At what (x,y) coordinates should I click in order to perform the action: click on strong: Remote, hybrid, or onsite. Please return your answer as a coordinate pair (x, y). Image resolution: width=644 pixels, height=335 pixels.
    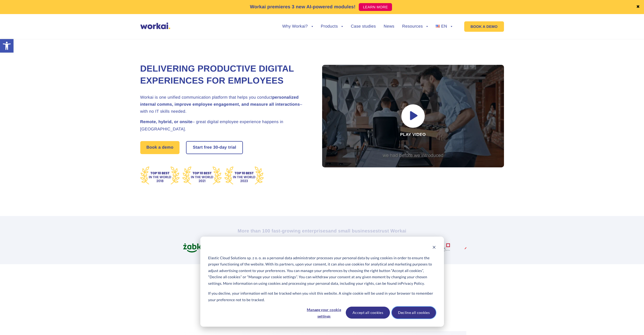
    Looking at the image, I should click on (166, 122).